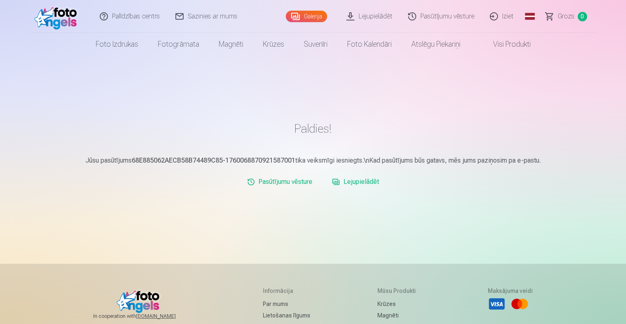 Image resolution: width=626 pixels, height=324 pixels. What do you see at coordinates (178, 44) in the screenshot?
I see `a: Fotogrāmata` at bounding box center [178, 44].